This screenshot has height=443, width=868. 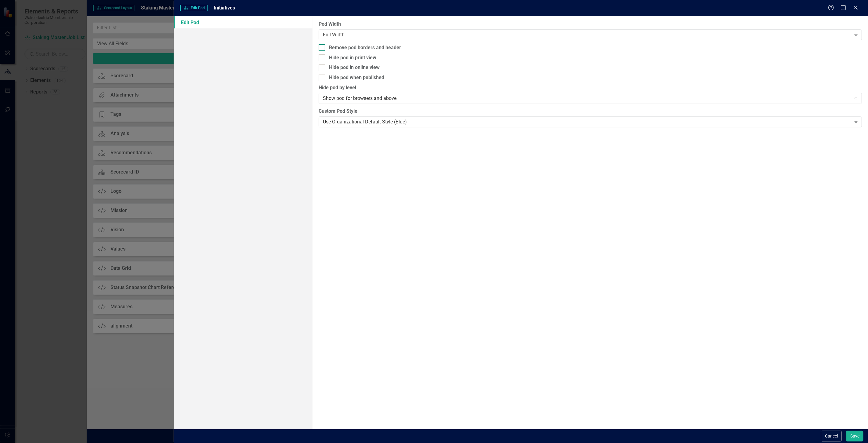 What do you see at coordinates (590, 111) in the screenshot?
I see `label: Custom Pod Style` at bounding box center [590, 111].